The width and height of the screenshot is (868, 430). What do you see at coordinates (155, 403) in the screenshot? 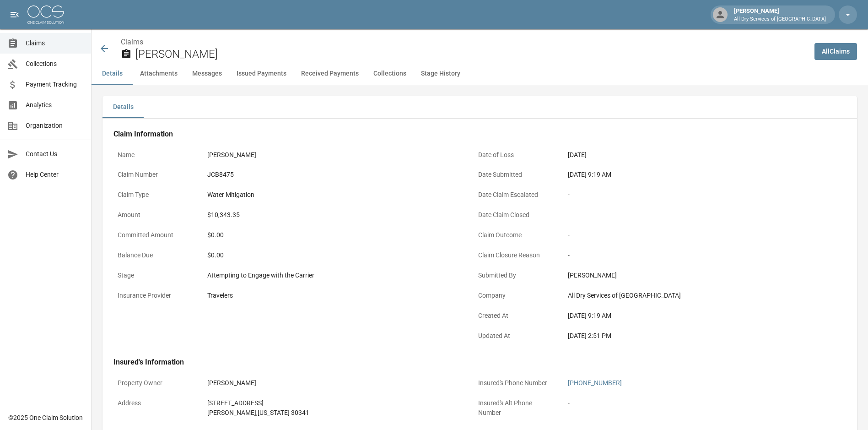
I see `p: Address` at bounding box center [155, 403].